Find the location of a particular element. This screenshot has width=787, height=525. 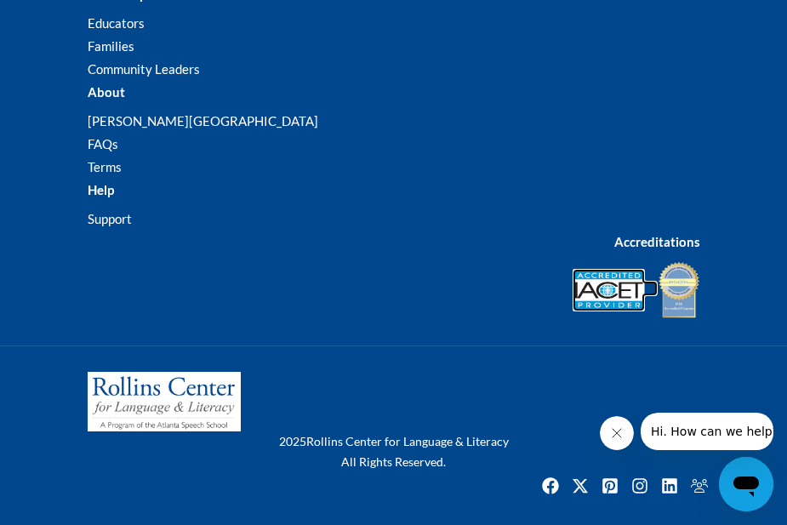

a: Facebook Group is located at coordinates (699, 486).